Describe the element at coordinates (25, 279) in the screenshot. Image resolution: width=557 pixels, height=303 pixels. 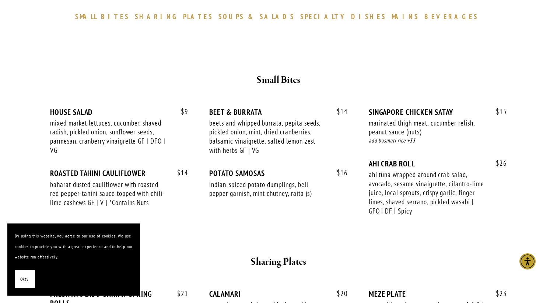
I see `button: Okay!` at that location.